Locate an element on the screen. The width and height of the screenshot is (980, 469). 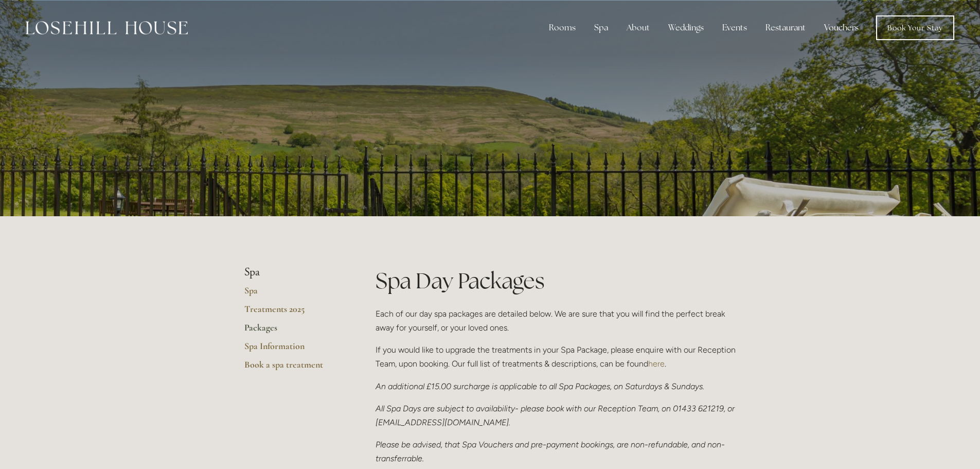
a: Vouchers is located at coordinates (841, 28).